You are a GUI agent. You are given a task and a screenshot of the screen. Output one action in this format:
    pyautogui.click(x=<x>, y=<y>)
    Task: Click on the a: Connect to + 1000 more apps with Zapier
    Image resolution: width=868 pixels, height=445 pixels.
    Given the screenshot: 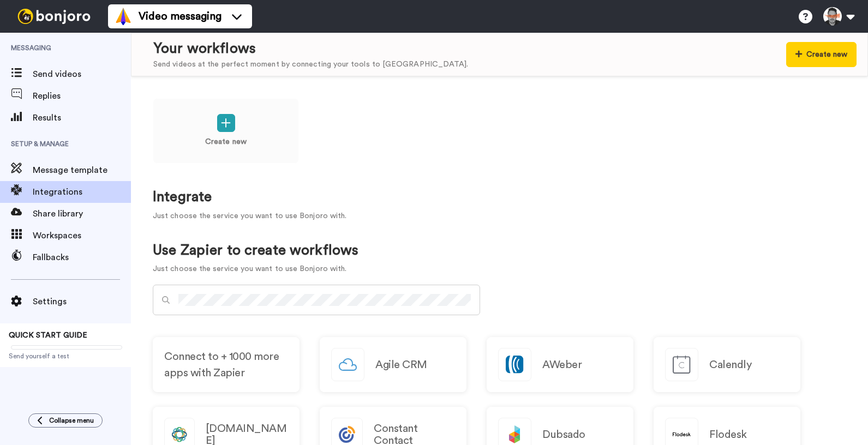 What is the action you would take?
    pyautogui.click(x=226, y=364)
    